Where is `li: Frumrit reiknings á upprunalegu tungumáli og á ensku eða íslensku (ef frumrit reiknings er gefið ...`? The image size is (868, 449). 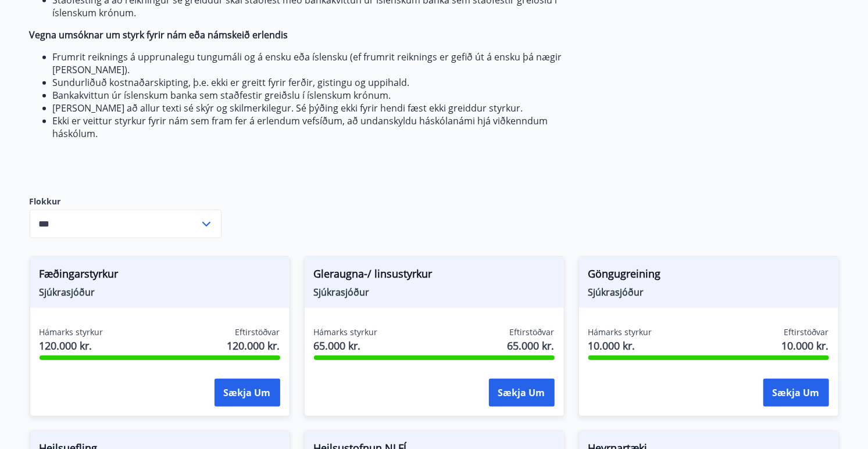
li: Frumrit reiknings á upprunalegu tungumáli og á ensku eða íslensku (ef frumrit reiknings er gefið ... is located at coordinates (316, 63).